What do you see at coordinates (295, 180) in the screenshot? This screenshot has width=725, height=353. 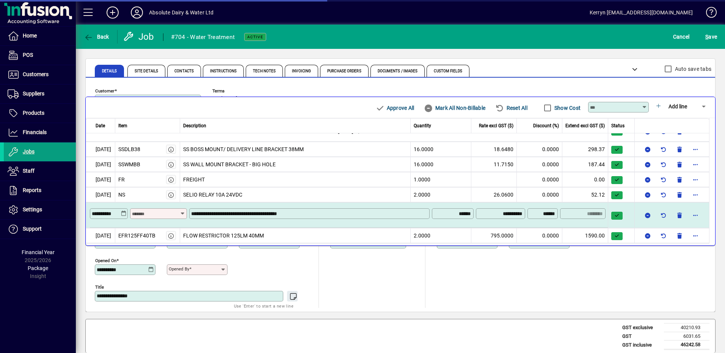 I see `td: FREIGHT` at bounding box center [295, 180].